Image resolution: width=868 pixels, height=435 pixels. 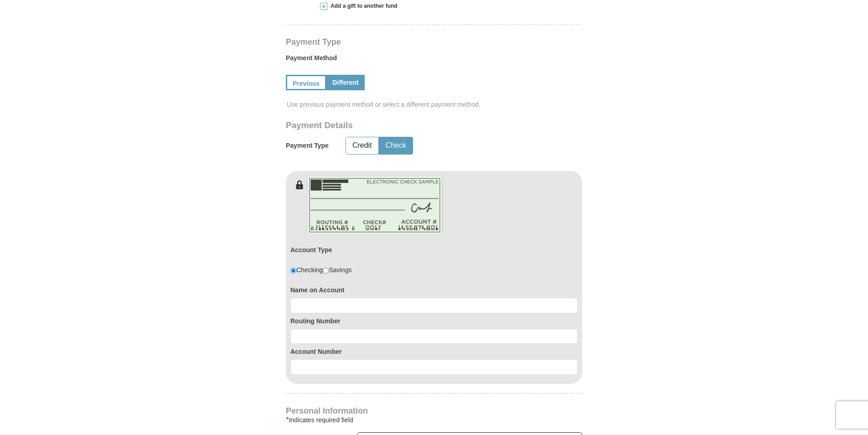 I want to click on div: Indicates required field, so click(x=434, y=420).